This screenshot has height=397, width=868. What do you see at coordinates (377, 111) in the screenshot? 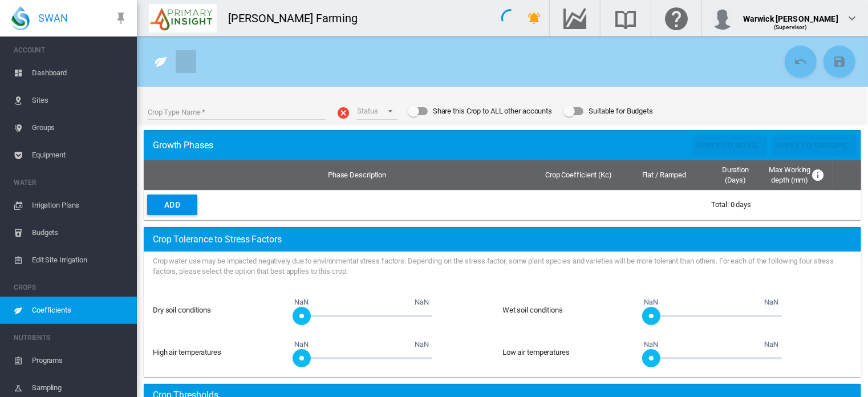
I see `md-select: Status` at bounding box center [377, 111].